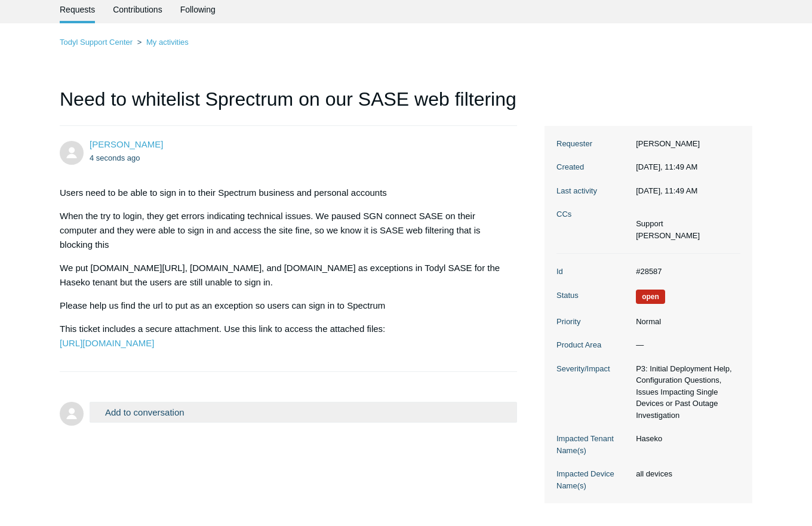 The height and width of the screenshot is (526, 812). I want to click on a: My activities, so click(167, 42).